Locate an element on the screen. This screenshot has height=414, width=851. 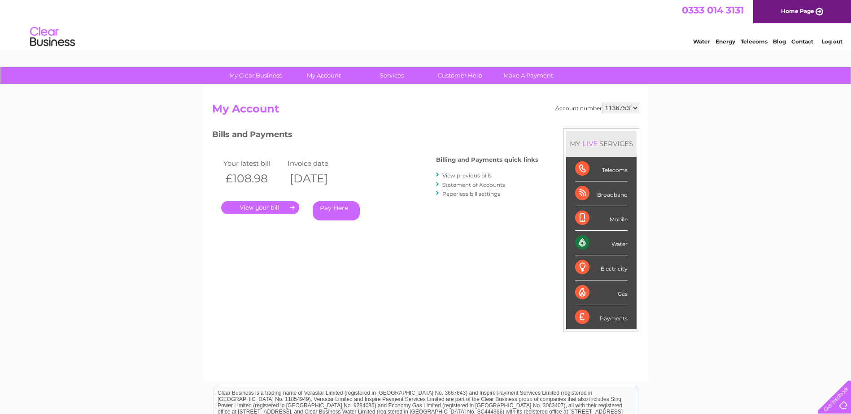
a: Telecoms is located at coordinates (754, 41).